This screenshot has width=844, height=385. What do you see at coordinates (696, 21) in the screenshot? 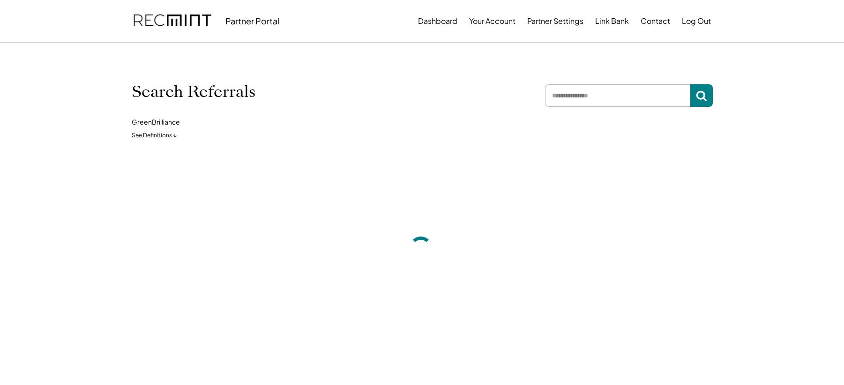
I see `button: Log Out` at bounding box center [696, 21].